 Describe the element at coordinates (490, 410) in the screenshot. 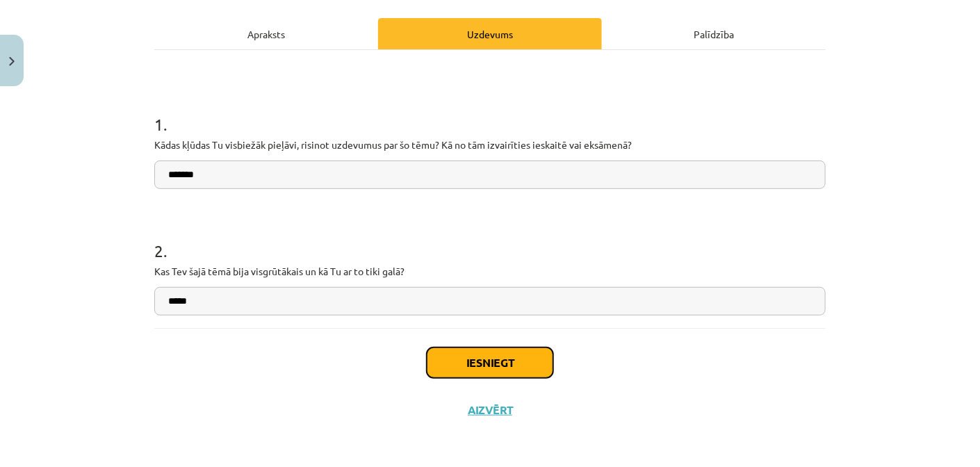

I see `button: Aizvērt` at that location.